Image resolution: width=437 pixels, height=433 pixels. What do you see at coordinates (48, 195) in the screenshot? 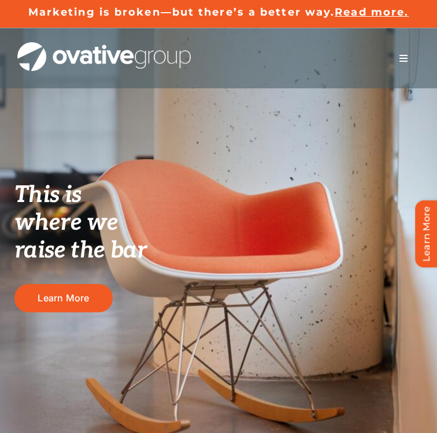
I see `span: This is` at bounding box center [48, 195].